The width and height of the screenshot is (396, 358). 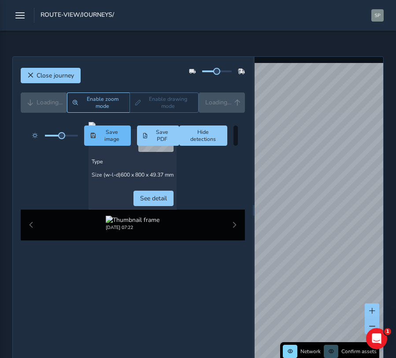 What do you see at coordinates (97, 162) in the screenshot?
I see `span: Type` at bounding box center [97, 162].